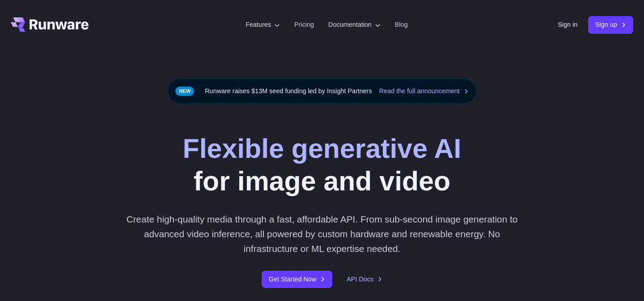 The width and height of the screenshot is (644, 301). Describe the element at coordinates (354, 25) in the screenshot. I see `label: Documentation` at that location.